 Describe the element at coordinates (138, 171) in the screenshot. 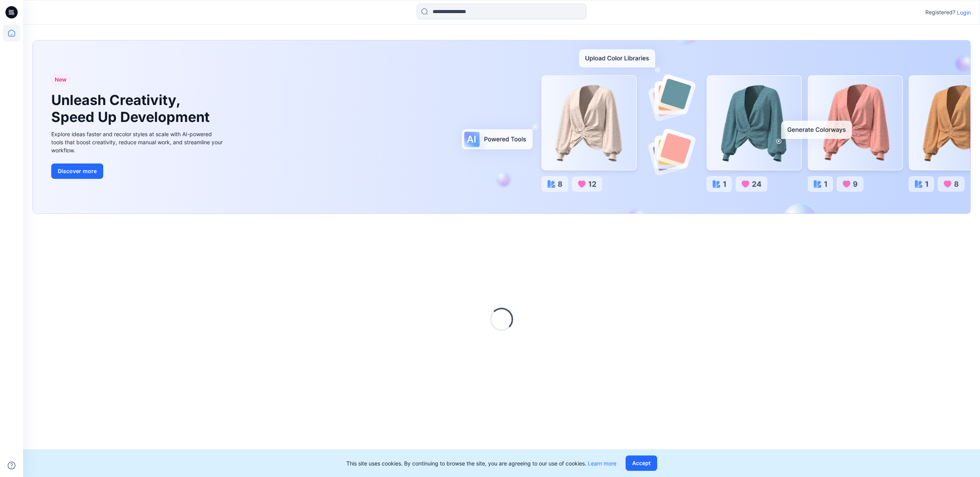

I see `a: Discover more` at that location.